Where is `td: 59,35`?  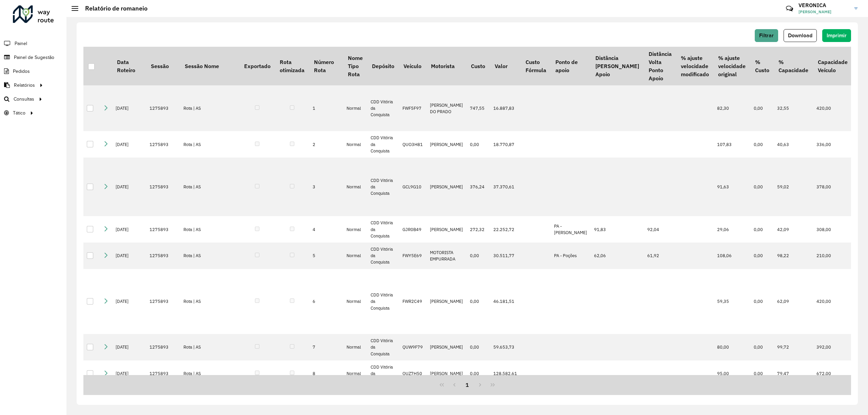 td: 59,35 is located at coordinates (732, 301).